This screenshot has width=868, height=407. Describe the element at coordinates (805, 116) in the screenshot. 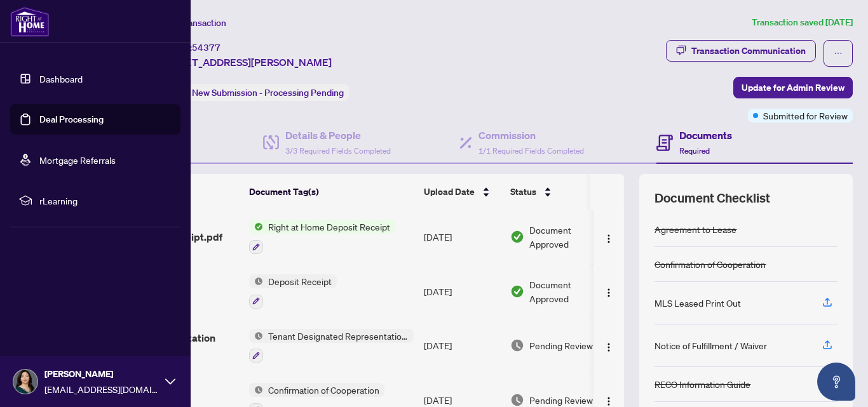

I see `span: Submitted for Review` at that location.